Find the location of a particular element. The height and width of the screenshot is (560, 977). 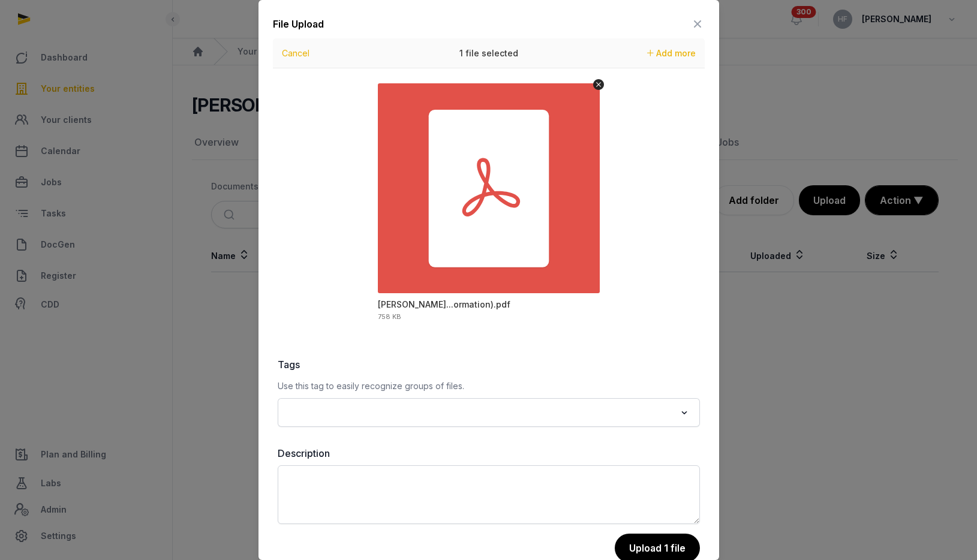

input: Search for option is located at coordinates (480, 412).